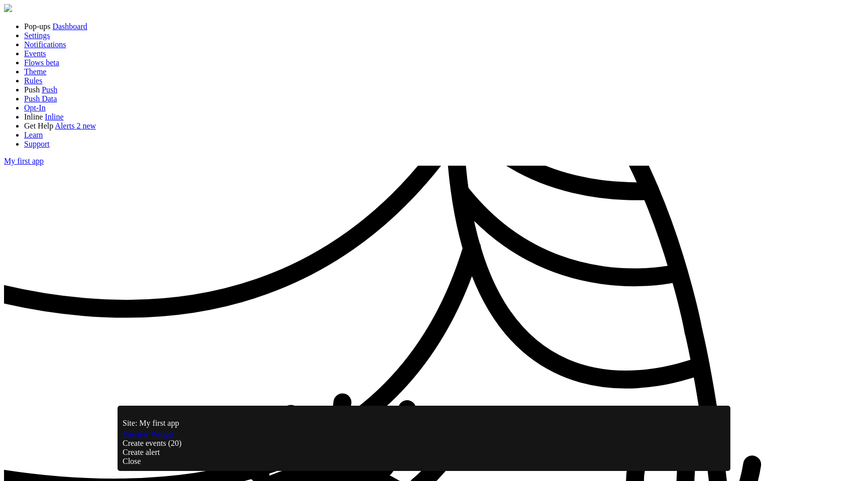 Image resolution: width=868 pixels, height=481 pixels. Describe the element at coordinates (33, 134) in the screenshot. I see `a: Learn` at that location.